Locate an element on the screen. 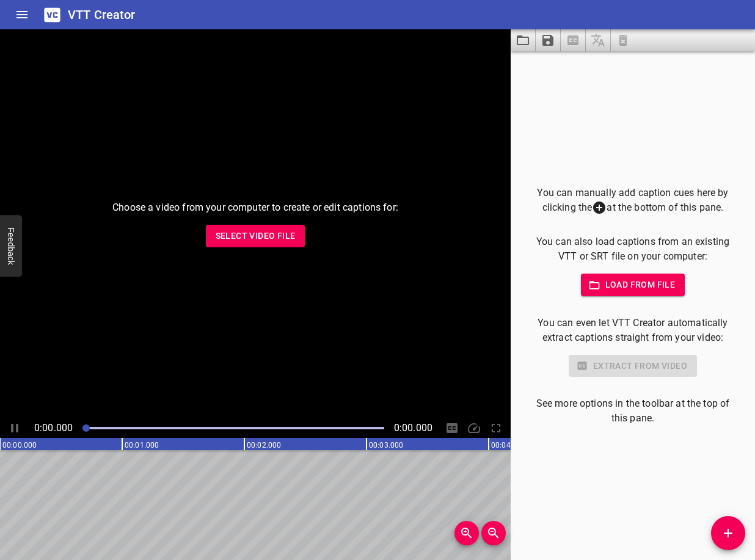 The height and width of the screenshot is (560, 755). button: Add Cue is located at coordinates (728, 533).